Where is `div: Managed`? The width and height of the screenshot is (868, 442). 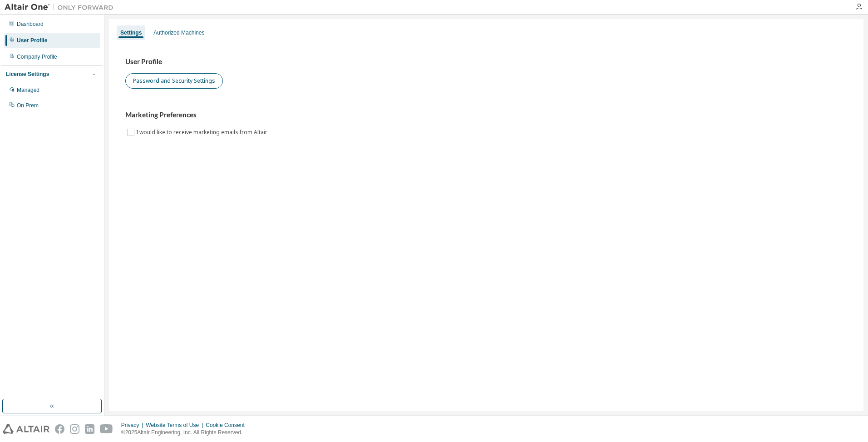
div: Managed is located at coordinates (28, 90).